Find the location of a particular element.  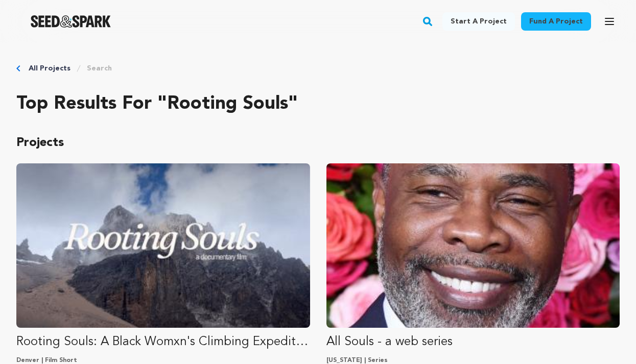

h2: Top results for "Rooting Souls" is located at coordinates (318, 104).